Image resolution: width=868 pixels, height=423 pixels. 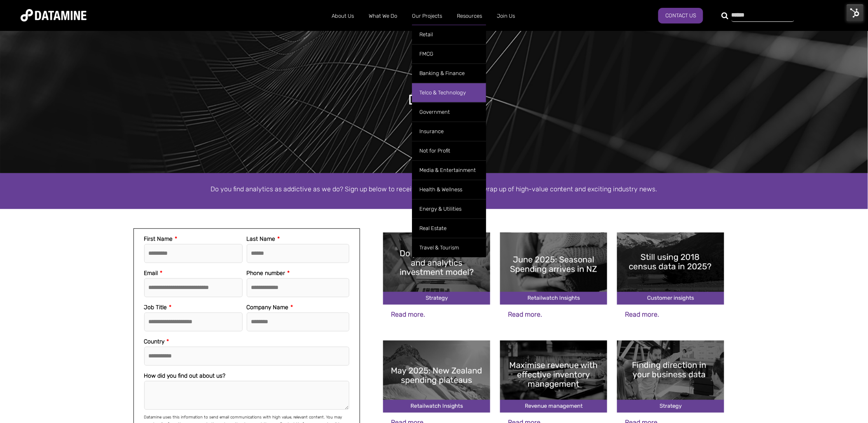 I want to click on a: Insurance, so click(x=449, y=131).